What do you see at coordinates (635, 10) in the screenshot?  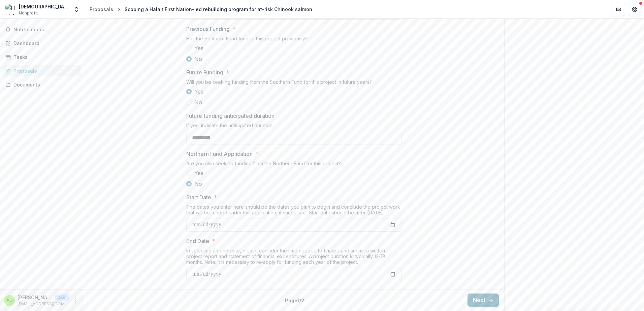 I see `button: Get Help` at bounding box center [635, 10].